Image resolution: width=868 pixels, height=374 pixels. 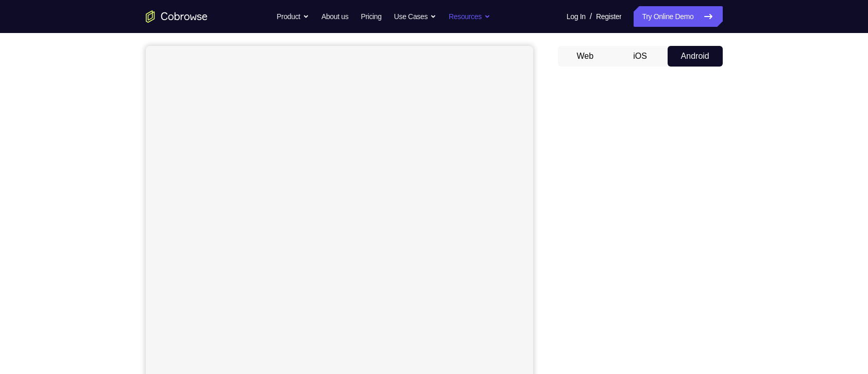 I want to click on button: Product, so click(x=293, y=17).